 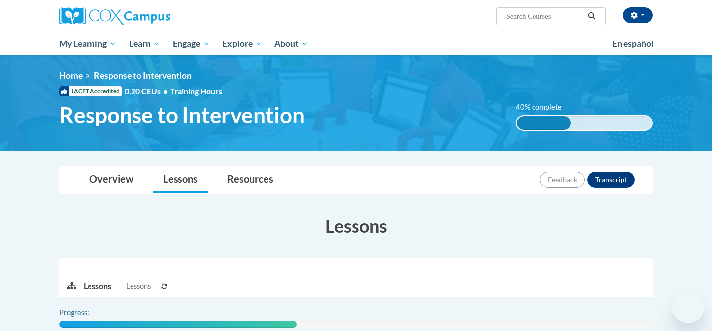 What do you see at coordinates (242, 44) in the screenshot?
I see `a: Explore` at bounding box center [242, 44].